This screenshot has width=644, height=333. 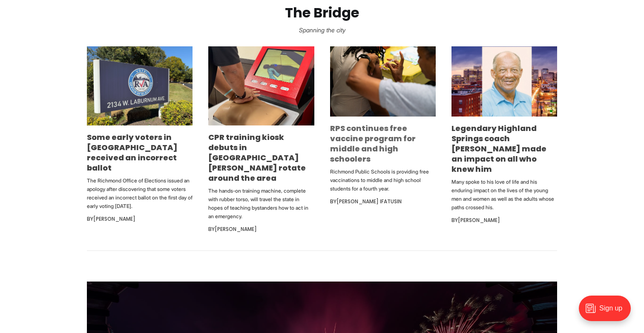 I want to click on p: Spanning the city, so click(x=322, y=30).